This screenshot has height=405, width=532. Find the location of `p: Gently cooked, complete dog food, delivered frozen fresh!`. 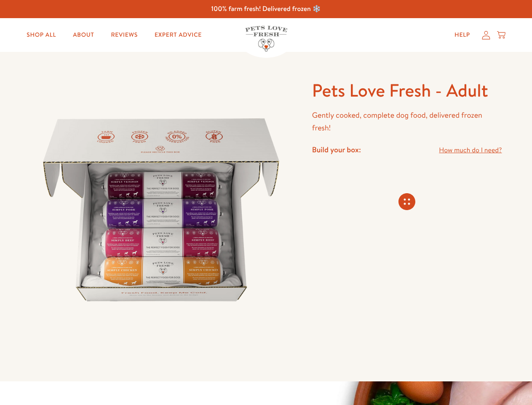

p: Gently cooked, complete dog food, delivered frozen fresh! is located at coordinates (407, 121).